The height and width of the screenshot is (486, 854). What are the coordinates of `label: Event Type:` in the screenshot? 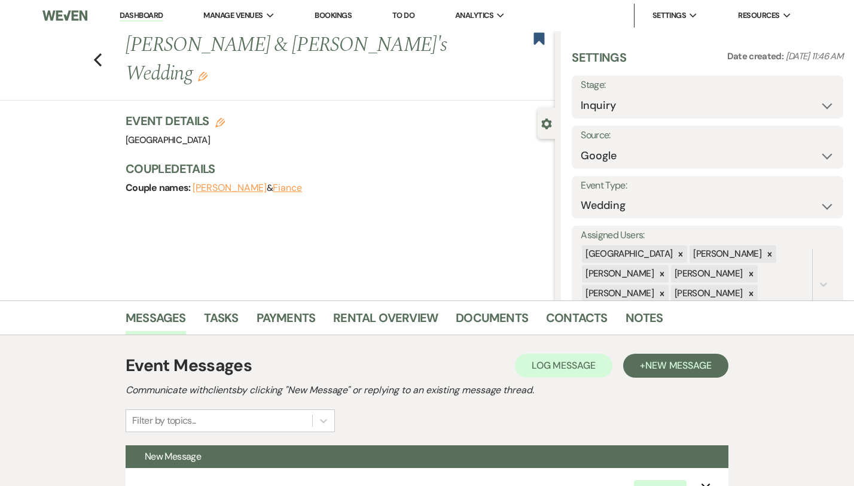 It's located at (707, 185).